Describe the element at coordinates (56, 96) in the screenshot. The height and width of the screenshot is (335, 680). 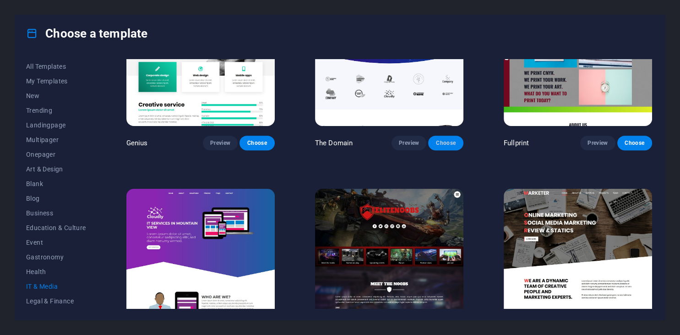
I see `button: New` at that location.